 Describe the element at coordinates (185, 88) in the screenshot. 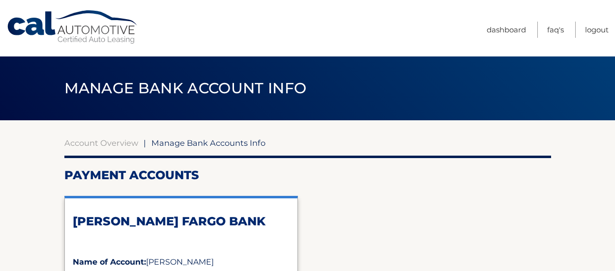

I see `span: Manage Bank Account Info` at that location.